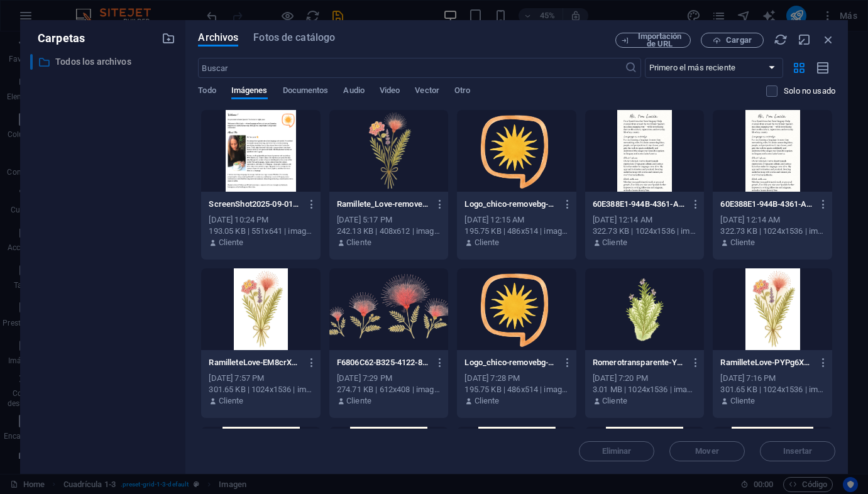 This screenshot has height=494, width=868. What do you see at coordinates (255, 204) in the screenshot?
I see `p: ScreenShot2025-09-01at17.23.27-M8D8r2igLIlsJgyi72cgmA.png` at bounding box center [255, 204].